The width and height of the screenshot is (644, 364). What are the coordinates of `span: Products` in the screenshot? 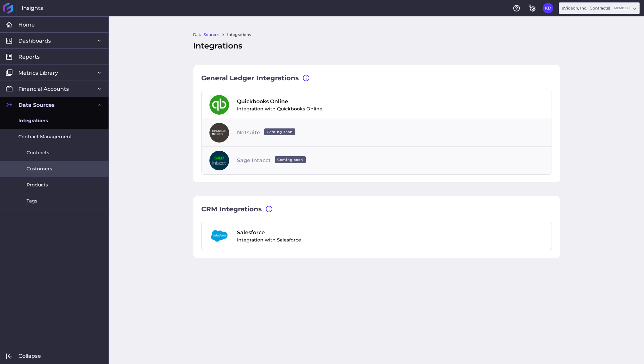 It's located at (37, 185).